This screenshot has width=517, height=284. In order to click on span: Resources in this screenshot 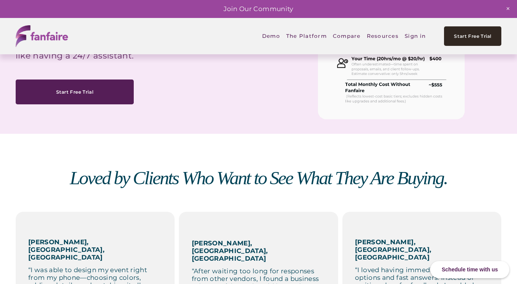, I will do `click(382, 36)`.